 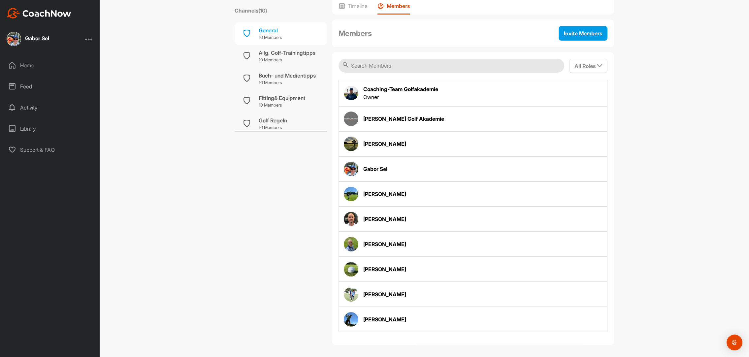 What do you see at coordinates (39, 13) in the screenshot?
I see `img: CoachNow` at bounding box center [39, 13].